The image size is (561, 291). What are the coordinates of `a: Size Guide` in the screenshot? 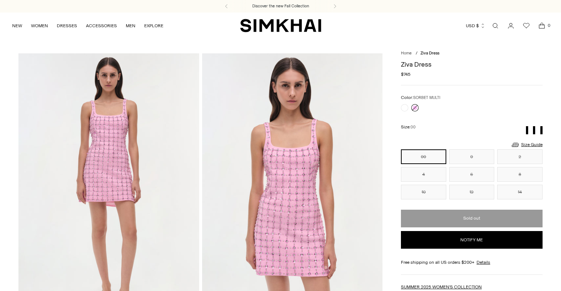 It's located at (526, 145).